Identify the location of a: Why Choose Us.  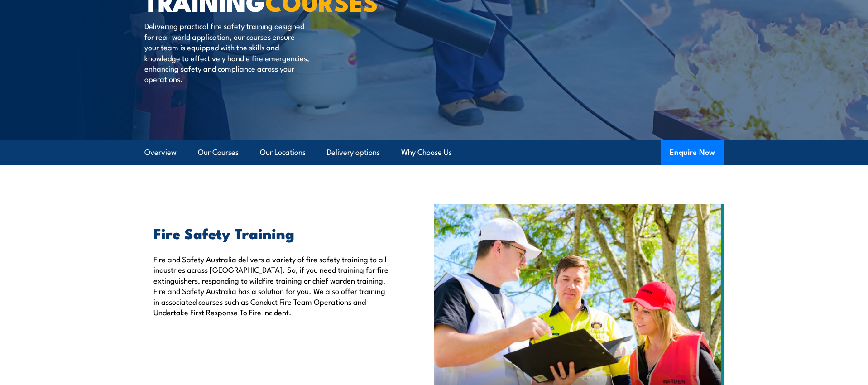
(426, 152).